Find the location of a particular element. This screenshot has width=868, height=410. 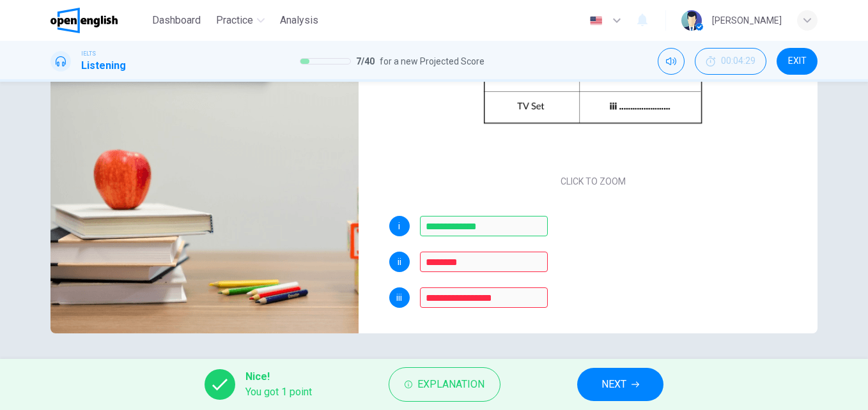

span: Nice! is located at coordinates (279, 377).